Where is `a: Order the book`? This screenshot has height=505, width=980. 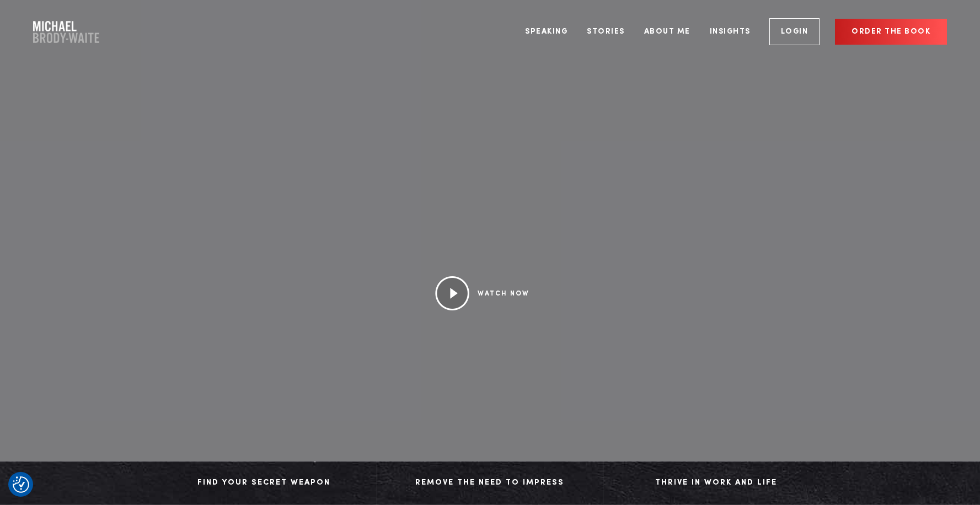
a: Order the book is located at coordinates (890, 32).